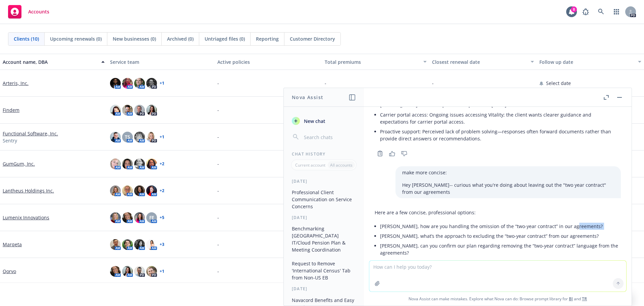 The height and width of the screenshot is (306, 644). Describe the element at coordinates (152, 218) in the screenshot. I see `span: FE` at that location.